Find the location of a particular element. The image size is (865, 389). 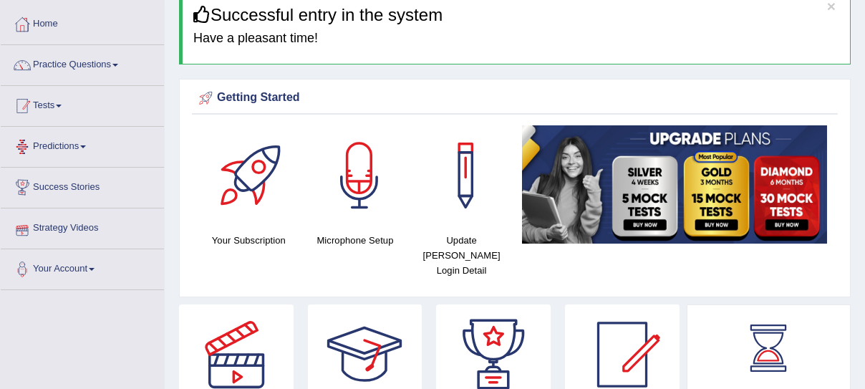

a: Home is located at coordinates (82, 22).